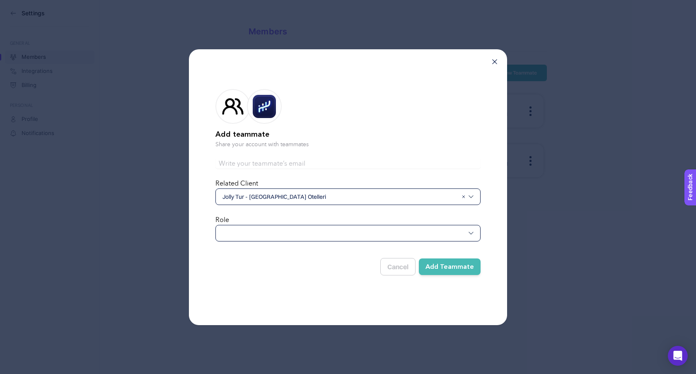  What do you see at coordinates (222, 220) in the screenshot?
I see `label: Role` at bounding box center [222, 220].